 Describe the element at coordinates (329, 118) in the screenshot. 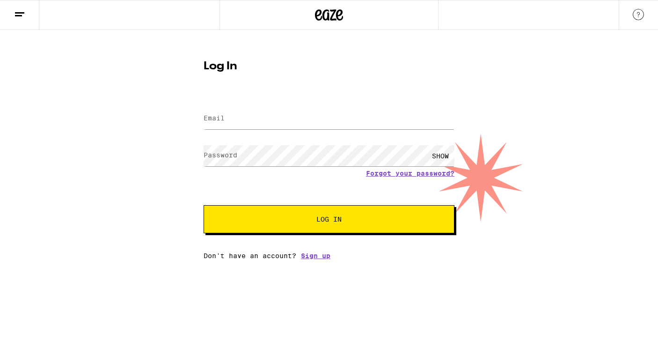

I see `input: Email` at that location.